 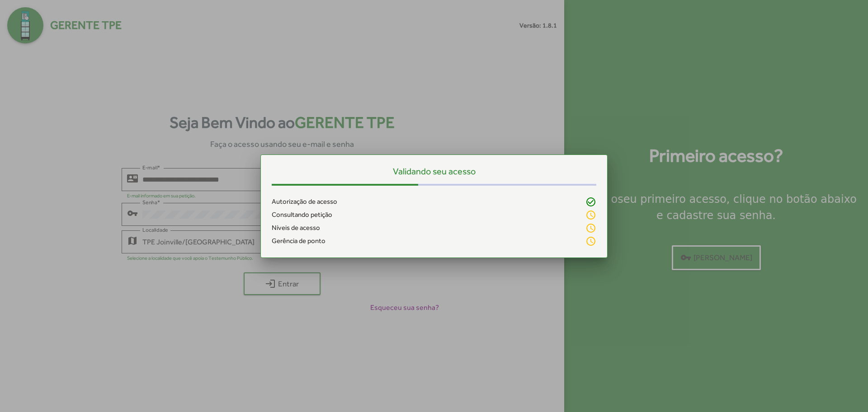 I want to click on span: Consultando petição, so click(x=302, y=215).